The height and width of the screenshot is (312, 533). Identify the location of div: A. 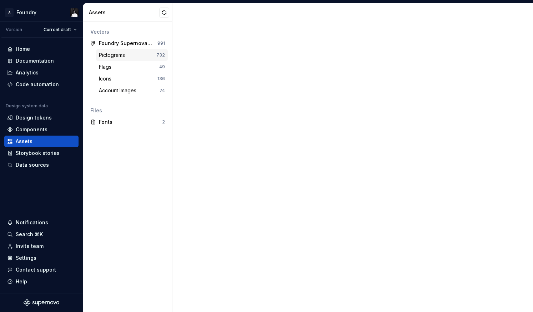
(9, 13).